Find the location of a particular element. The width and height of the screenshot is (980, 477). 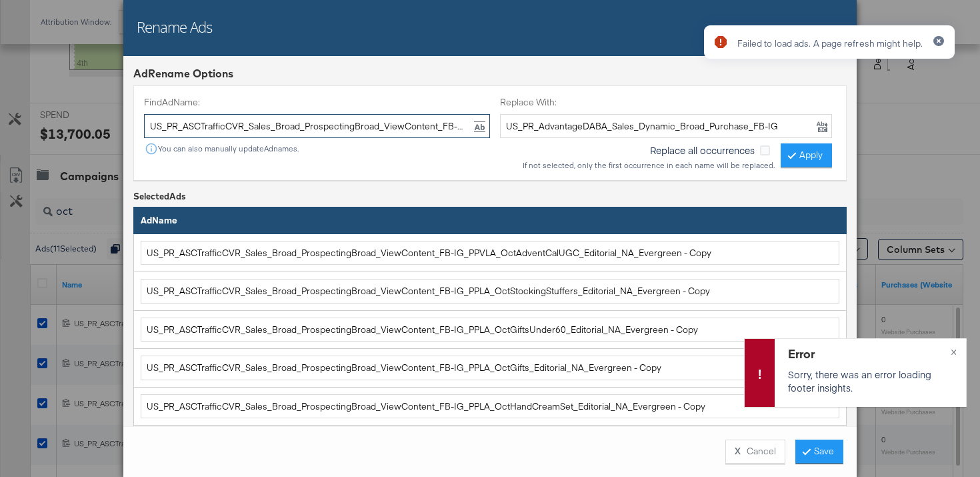

span: Replace all occurrences is located at coordinates (702, 150).